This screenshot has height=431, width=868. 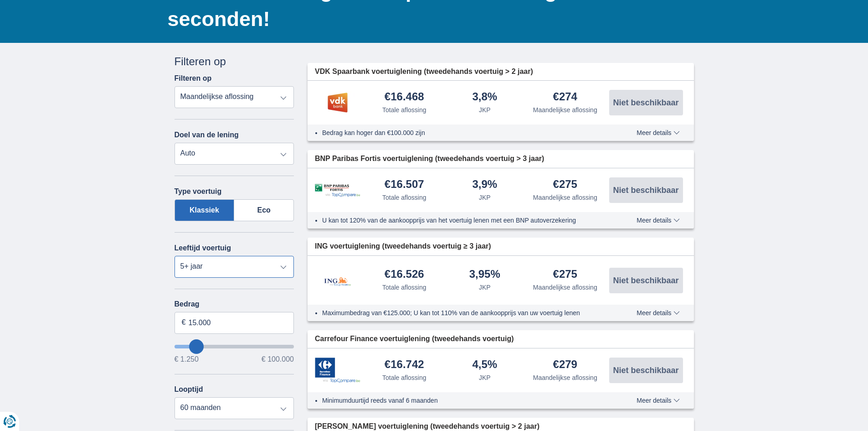 What do you see at coordinates (405, 97) in the screenshot?
I see `div: €16.468` at bounding box center [405, 97].